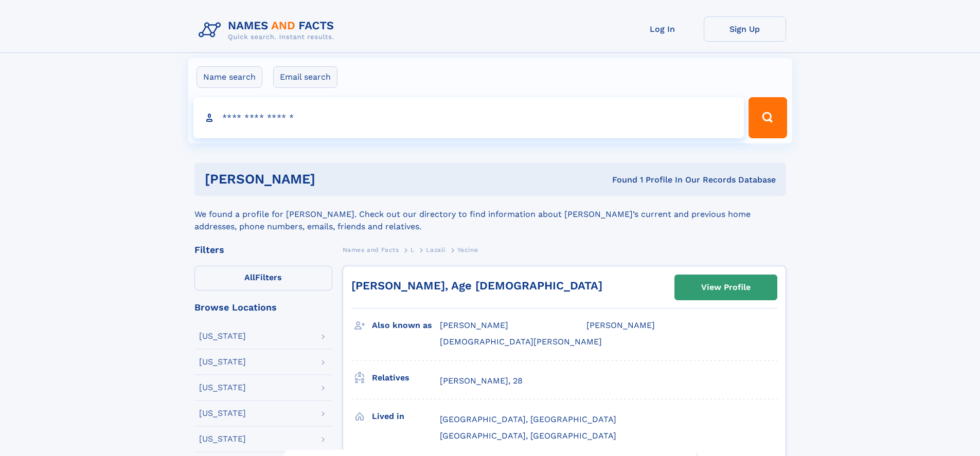 The image size is (980, 456). What do you see at coordinates (263, 278) in the screenshot?
I see `label: Filters` at bounding box center [263, 278].